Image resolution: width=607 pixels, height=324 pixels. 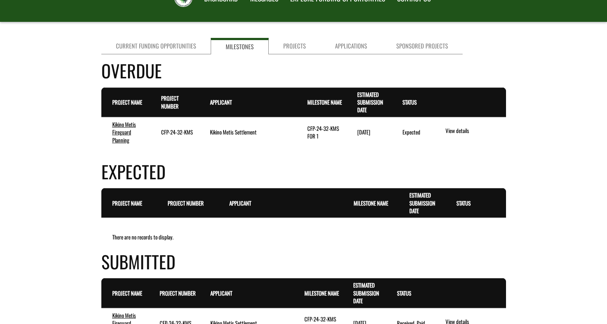 I want to click on td: Expected, so click(x=413, y=132).